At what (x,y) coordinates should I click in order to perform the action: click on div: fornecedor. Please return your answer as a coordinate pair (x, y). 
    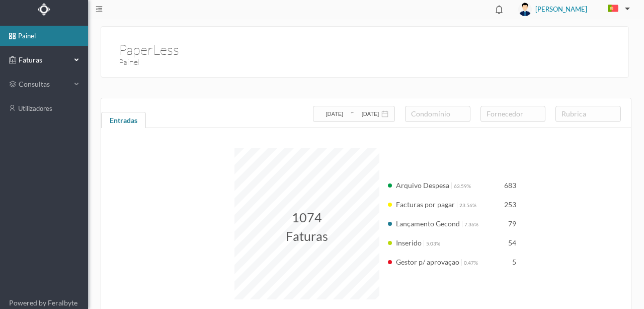
    Looking at the image, I should click on (511, 114).